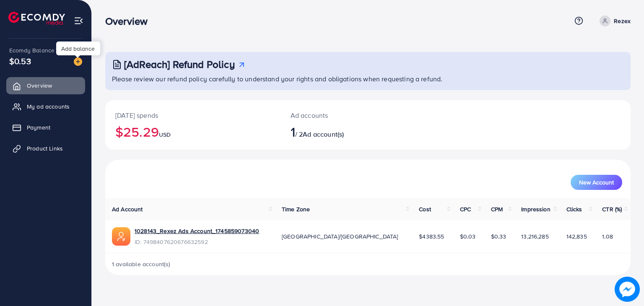 This screenshot has height=306, width=644. I want to click on a: Overview, so click(45, 85).